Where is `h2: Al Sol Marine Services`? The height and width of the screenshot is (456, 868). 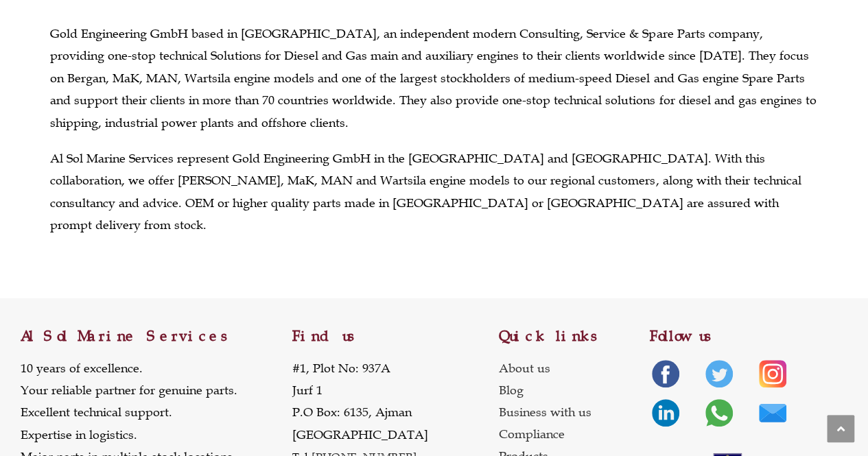 h2: Al Sol Marine Services is located at coordinates (156, 336).